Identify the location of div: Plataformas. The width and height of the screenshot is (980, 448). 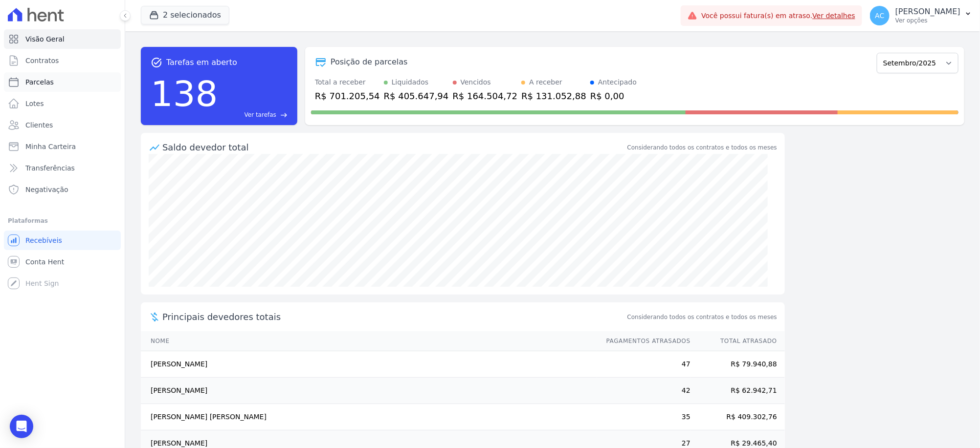
(62, 221).